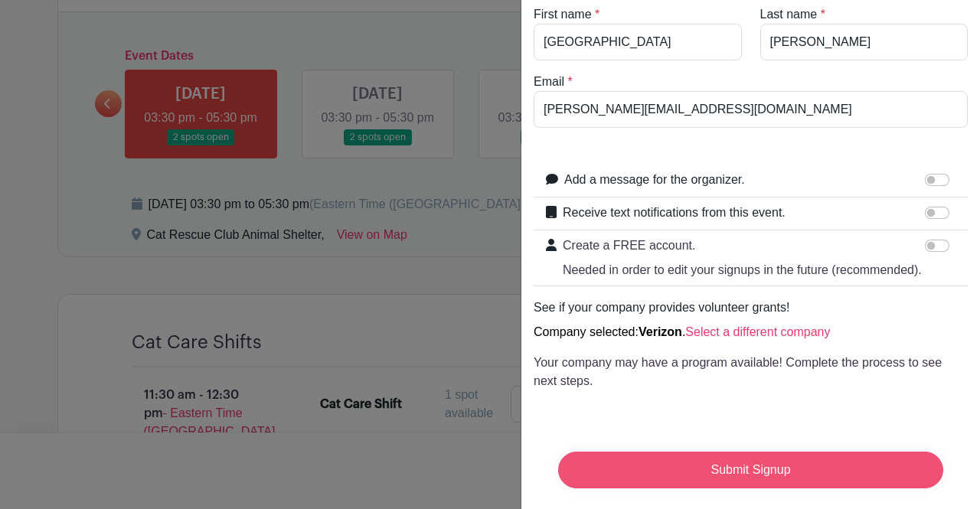  What do you see at coordinates (758, 332) in the screenshot?
I see `a: Select a different company` at bounding box center [758, 332].